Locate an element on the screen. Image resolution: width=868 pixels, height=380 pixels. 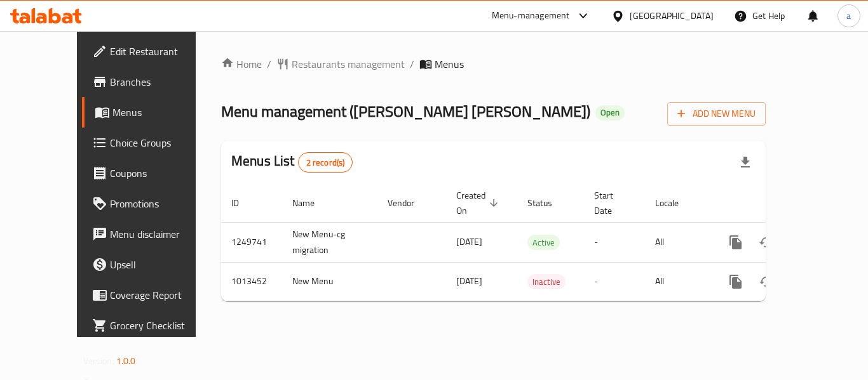
span: Branches is located at coordinates (161, 82).